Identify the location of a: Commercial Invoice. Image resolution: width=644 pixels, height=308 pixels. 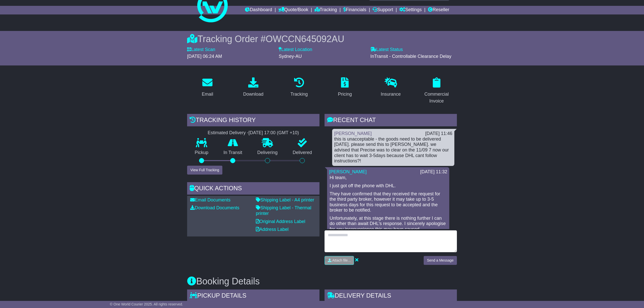
(436, 91).